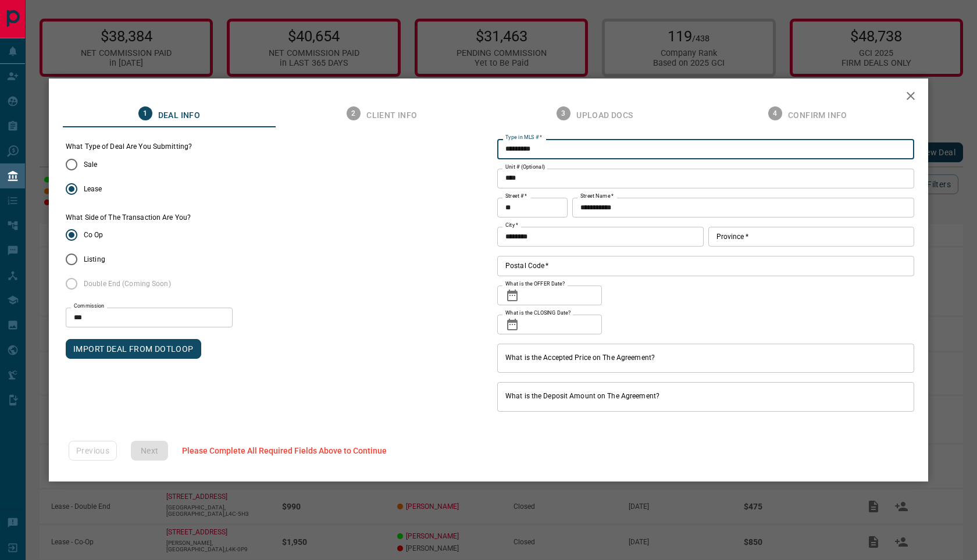  Describe the element at coordinates (284, 450) in the screenshot. I see `span: Please Complete All Required Fields Above to Continue` at that location.